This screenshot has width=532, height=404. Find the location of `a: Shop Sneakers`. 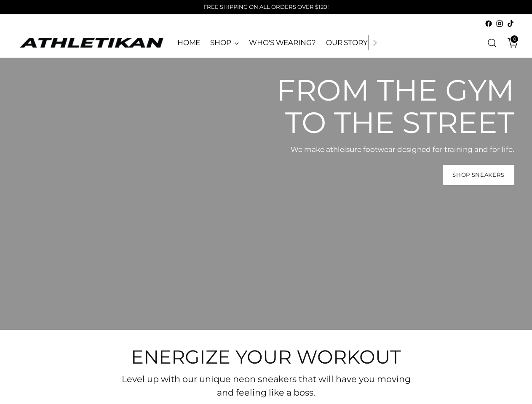

a: Shop Sneakers is located at coordinates (478, 175).